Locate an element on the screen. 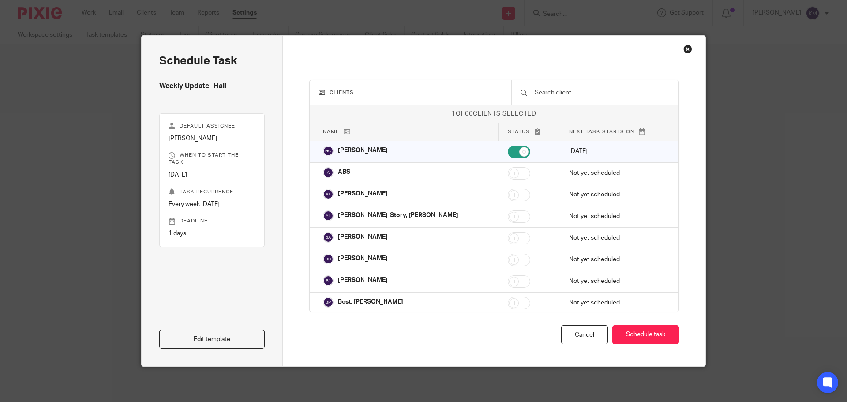  p: Deadline is located at coordinates (212, 221).